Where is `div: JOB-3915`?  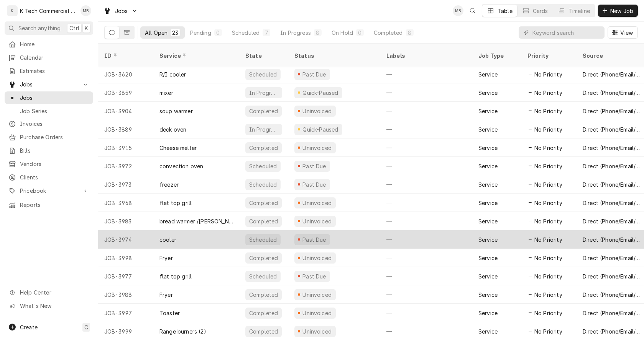
div: JOB-3915 is located at coordinates (126, 148).